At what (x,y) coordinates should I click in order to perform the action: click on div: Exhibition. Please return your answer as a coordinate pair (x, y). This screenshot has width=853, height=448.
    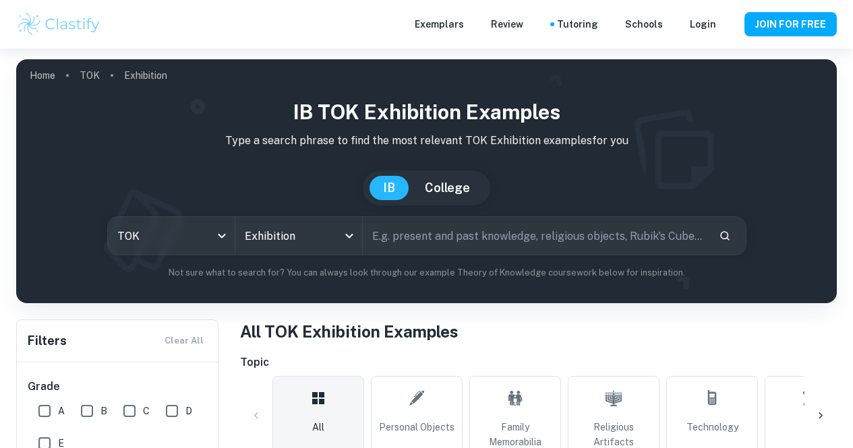
    Looking at the image, I should click on (299, 236).